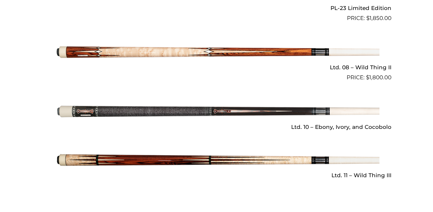 The image size is (433, 212). Describe the element at coordinates (217, 157) in the screenshot. I see `a: Ltd. 11 – Wild Thing III` at that location.